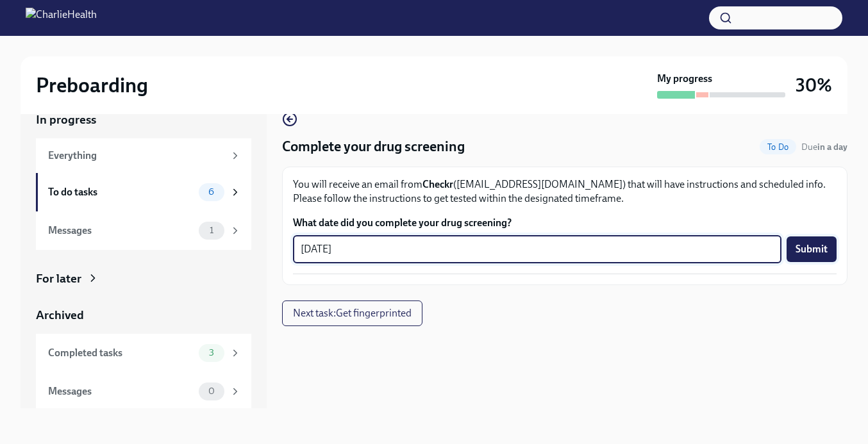 The image size is (868, 444). Describe the element at coordinates (144, 231) in the screenshot. I see `a: Messages1` at that location.